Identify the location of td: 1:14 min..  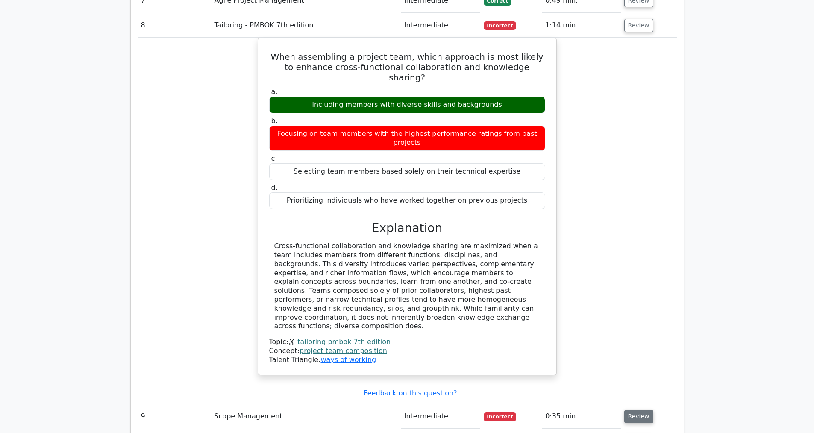
(581, 25).